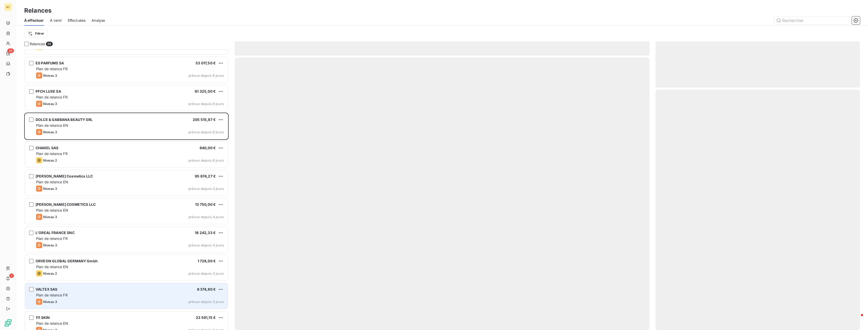  I want to click on span: DOLCE & GABBANA BEAUTY SRL, so click(64, 119).